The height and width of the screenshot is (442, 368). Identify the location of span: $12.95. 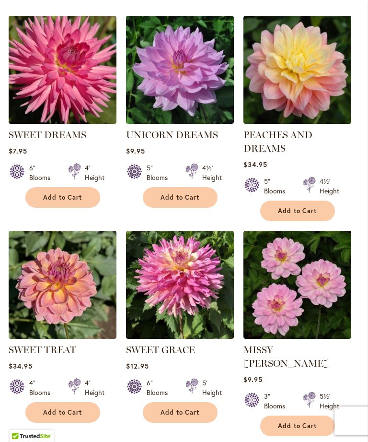
(138, 366).